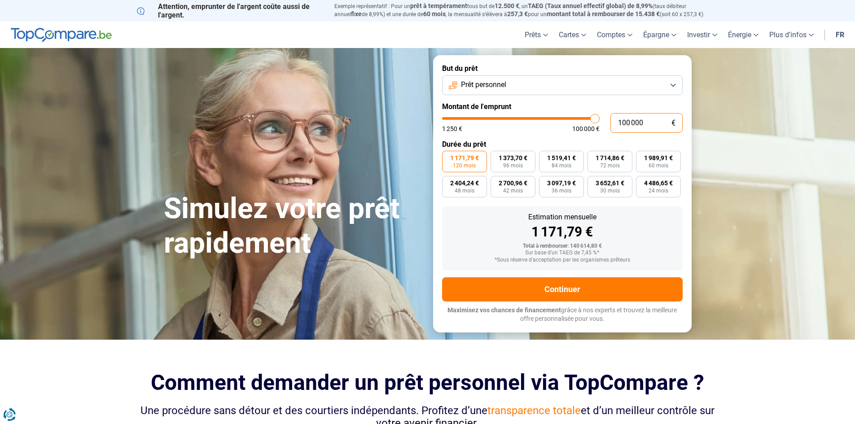 The width and height of the screenshot is (855, 424). I want to click on span: 96 mois, so click(513, 166).